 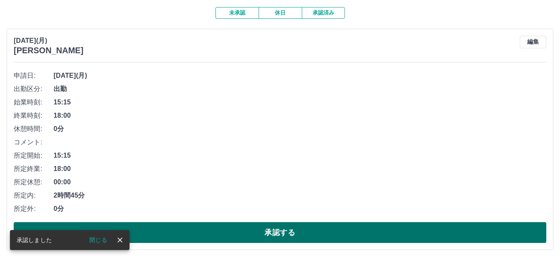 I want to click on div: 承認しました, so click(x=34, y=240).